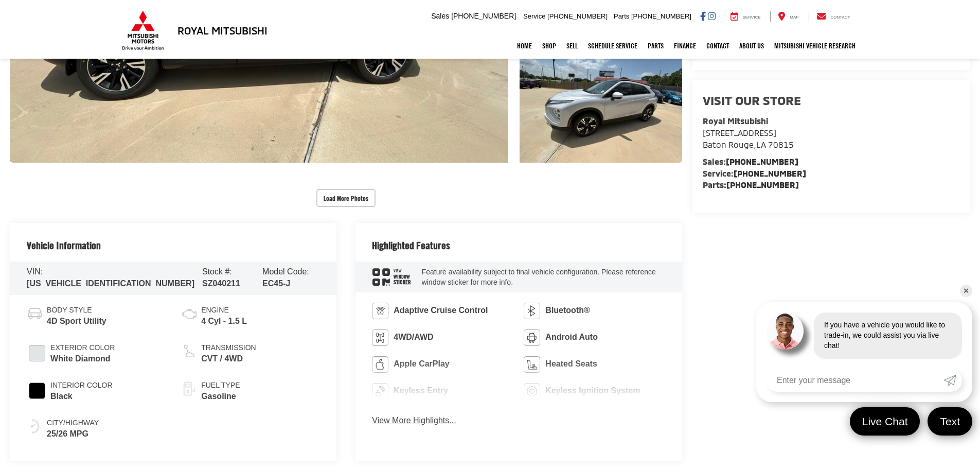 The width and height of the screenshot is (980, 469). Describe the element at coordinates (35, 271) in the screenshot. I see `span: VIN:` at that location.